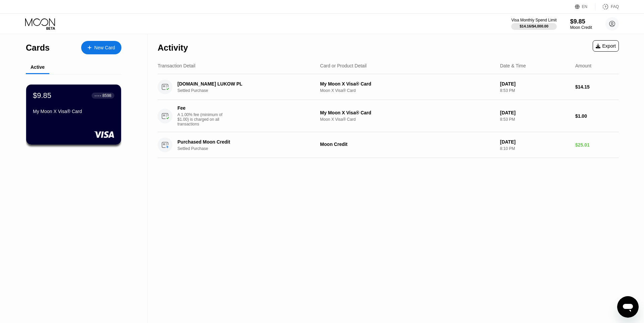 The height and width of the screenshot is (323, 644). What do you see at coordinates (173, 47) in the screenshot?
I see `div: Activity` at bounding box center [173, 47].